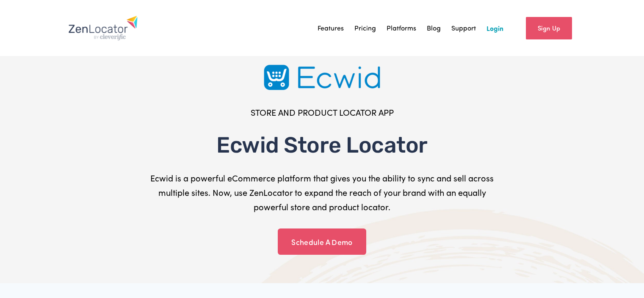 The image size is (644, 298). What do you see at coordinates (103, 28) in the screenshot?
I see `img: Zenlocator` at bounding box center [103, 28].